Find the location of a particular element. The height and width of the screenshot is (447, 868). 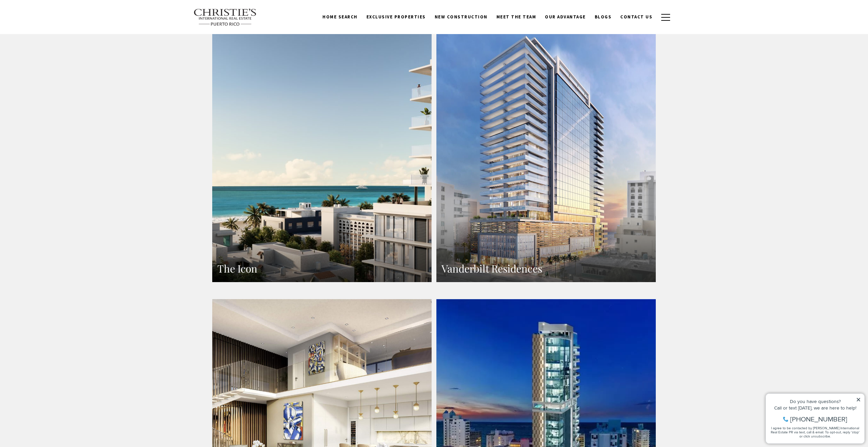

a: exterior view of a luxurious condominium Vanderbilt Residences is located at coordinates (546, 149).